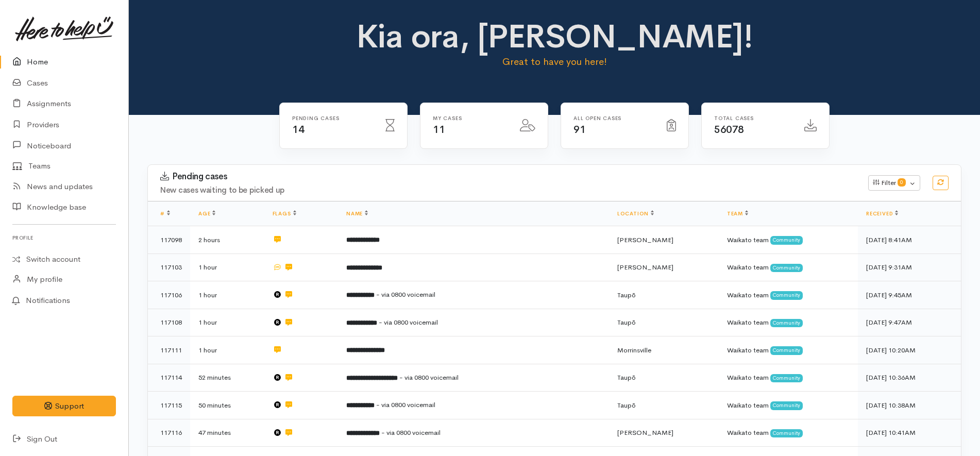 This screenshot has width=980, height=456. What do you see at coordinates (227, 433) in the screenshot?
I see `td: 47 minutes` at bounding box center [227, 433].